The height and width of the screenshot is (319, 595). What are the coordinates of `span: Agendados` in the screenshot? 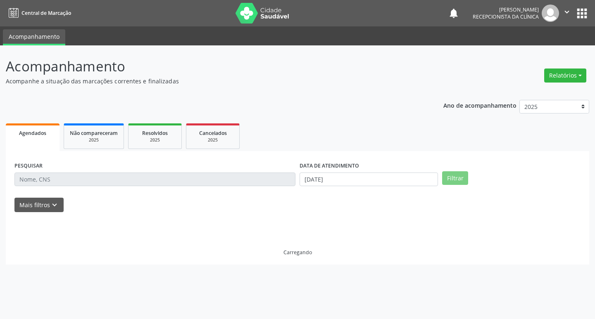 It's located at (33, 133).